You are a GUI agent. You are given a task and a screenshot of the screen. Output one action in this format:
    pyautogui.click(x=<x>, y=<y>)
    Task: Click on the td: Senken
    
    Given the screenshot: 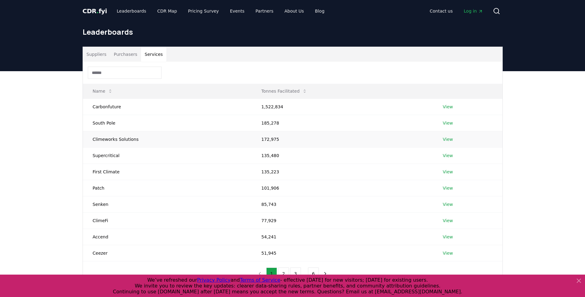 What is the action you would take?
    pyautogui.click(x=167, y=204)
    